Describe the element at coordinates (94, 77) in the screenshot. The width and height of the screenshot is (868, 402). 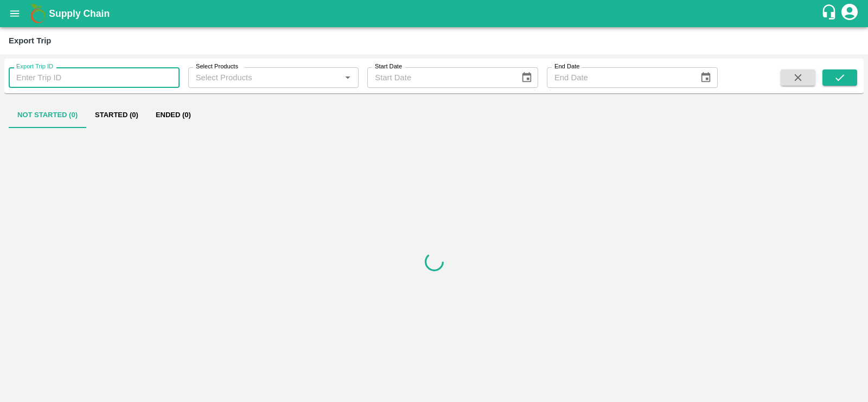
I see `input: Enter Trip ID` at that location.